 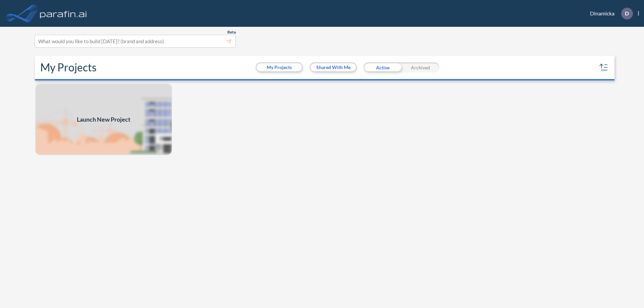 What do you see at coordinates (63, 13) in the screenshot?
I see `img: logo` at bounding box center [63, 13].